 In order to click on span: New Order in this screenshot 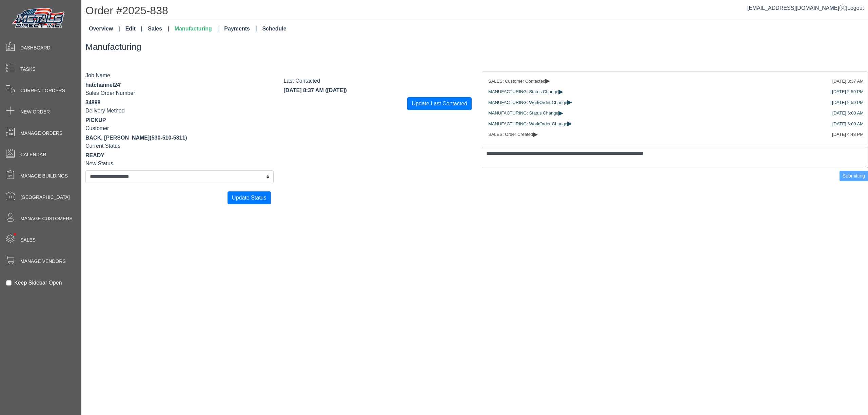, I will do `click(35, 112)`.